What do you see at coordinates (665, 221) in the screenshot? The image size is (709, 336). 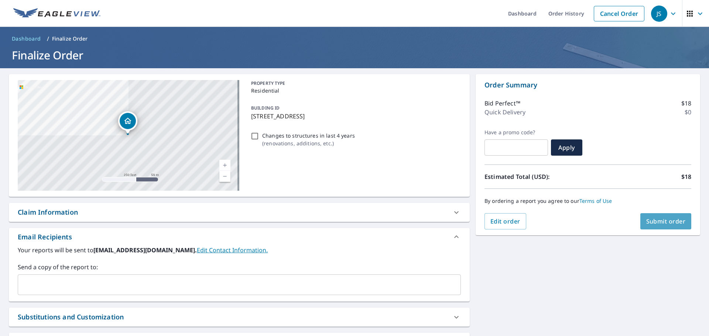 I see `span: Submit order` at bounding box center [665, 221].